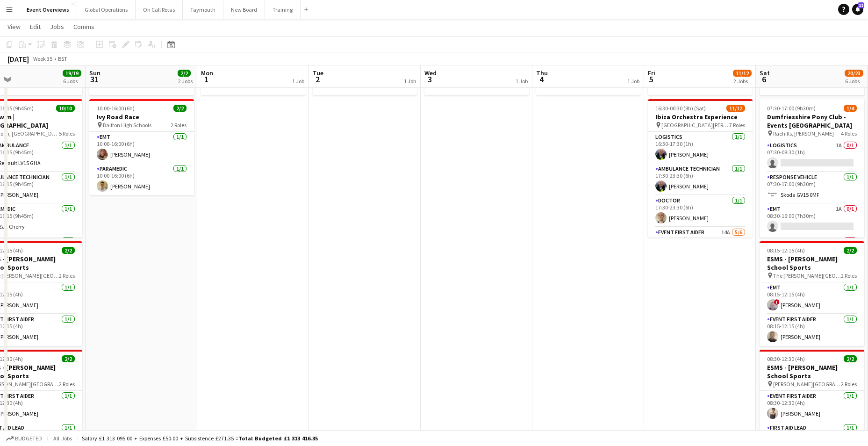 This screenshot has height=446, width=868. What do you see at coordinates (35, 27) in the screenshot?
I see `span: Edit` at bounding box center [35, 27].